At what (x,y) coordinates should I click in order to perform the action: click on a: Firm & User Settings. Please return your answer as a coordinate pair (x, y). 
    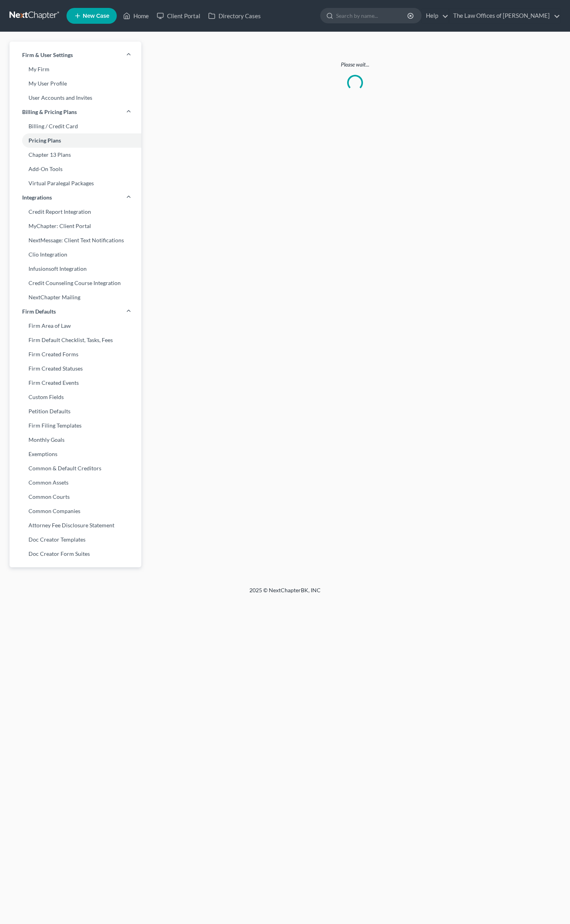
    Looking at the image, I should click on (75, 55).